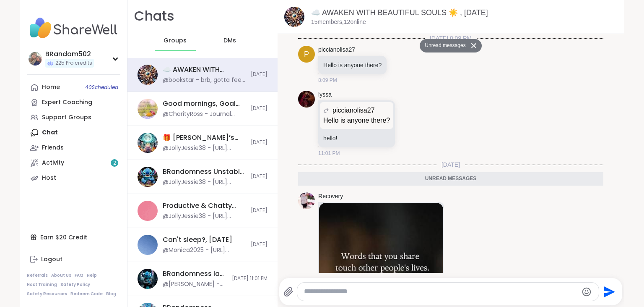 The image size is (644, 307). What do you see at coordinates (42, 285) in the screenshot?
I see `a: Host Training` at bounding box center [42, 285].